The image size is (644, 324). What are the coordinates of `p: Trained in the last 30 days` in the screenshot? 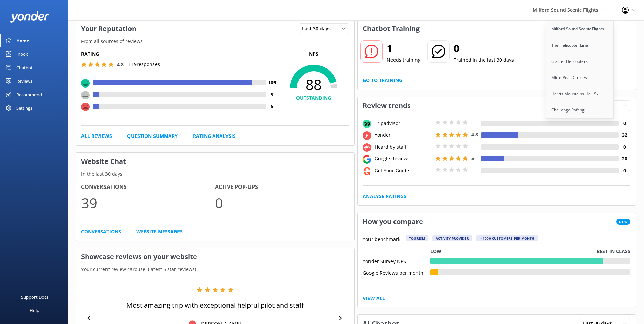 It's located at (484, 60).